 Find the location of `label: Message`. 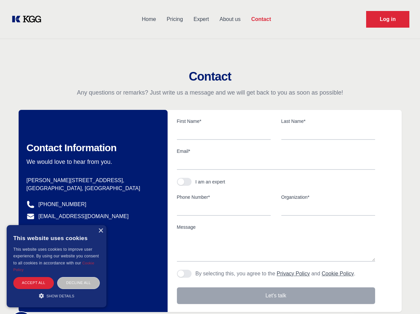

label: Message is located at coordinates (276, 227).